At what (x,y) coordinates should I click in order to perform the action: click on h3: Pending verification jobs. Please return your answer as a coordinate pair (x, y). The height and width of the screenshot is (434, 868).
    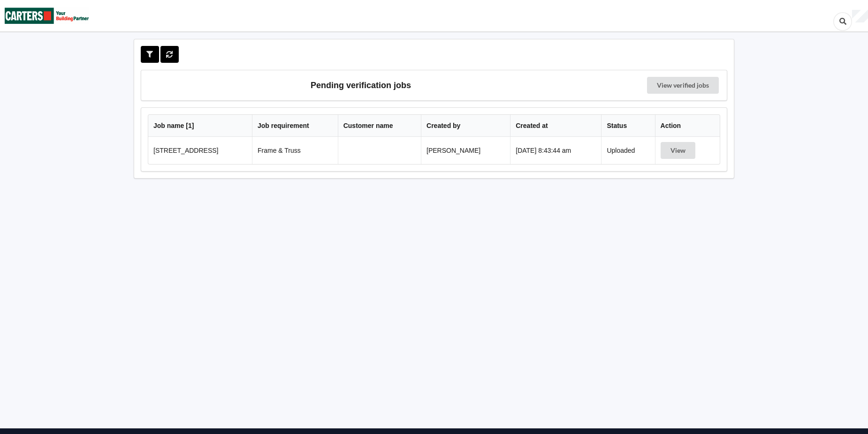
    Looking at the image, I should click on (361, 85).